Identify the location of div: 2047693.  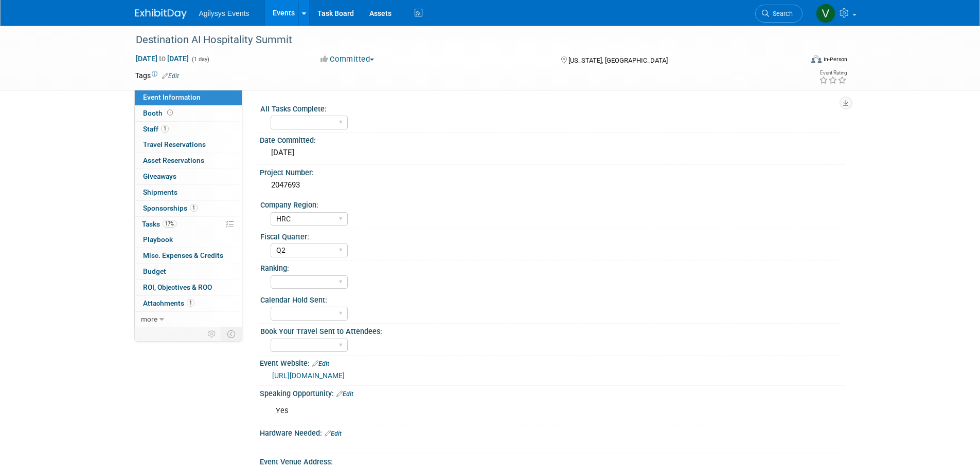
(553, 185).